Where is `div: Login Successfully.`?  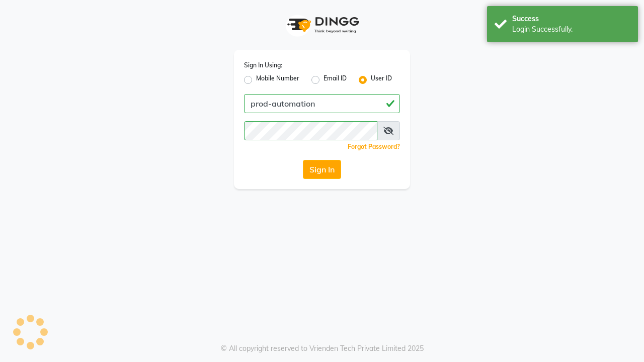
div: Login Successfully. is located at coordinates (571, 29).